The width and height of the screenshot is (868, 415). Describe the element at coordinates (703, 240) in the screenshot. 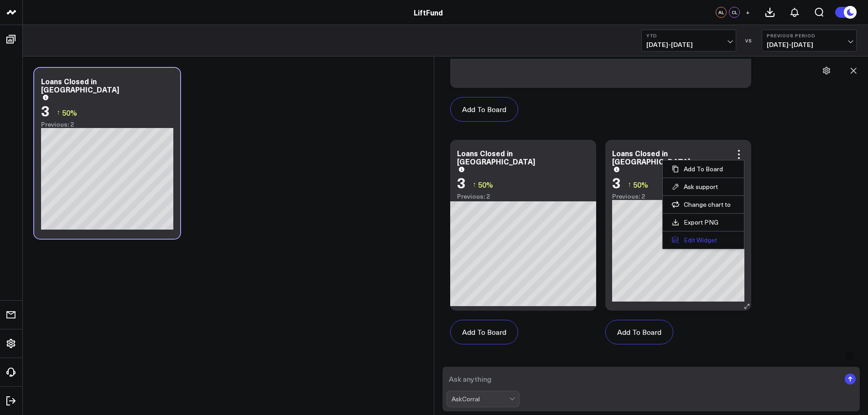

I see `button: Edit Widget` at that location.